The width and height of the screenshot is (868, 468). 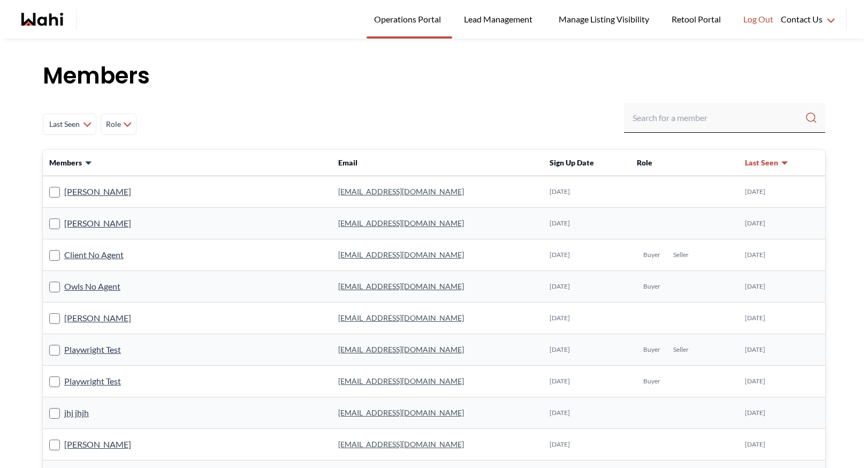 I want to click on a: Client No Agent, so click(x=94, y=255).